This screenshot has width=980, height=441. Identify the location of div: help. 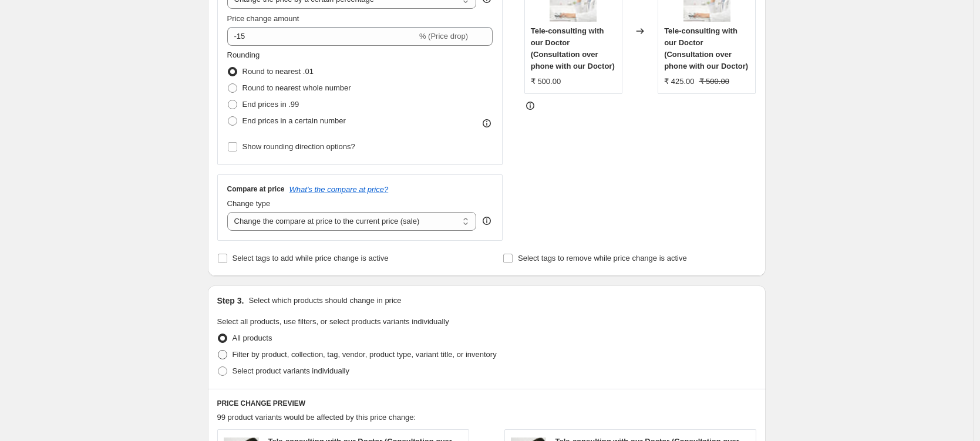
(487, 220).